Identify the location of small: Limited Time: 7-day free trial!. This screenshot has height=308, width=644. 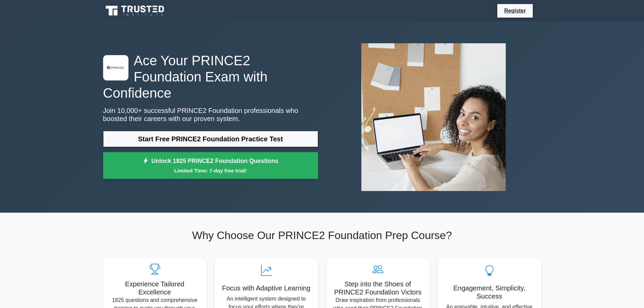
(211, 170).